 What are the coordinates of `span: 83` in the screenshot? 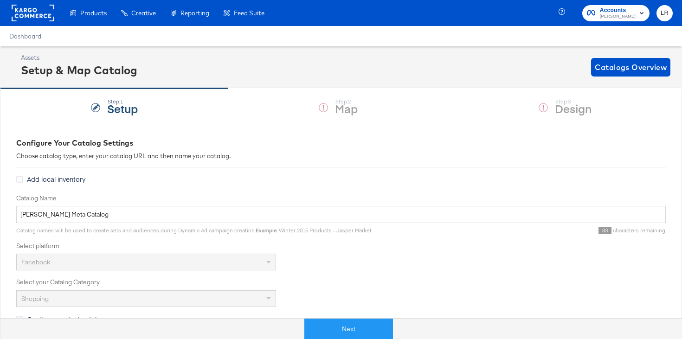 It's located at (605, 230).